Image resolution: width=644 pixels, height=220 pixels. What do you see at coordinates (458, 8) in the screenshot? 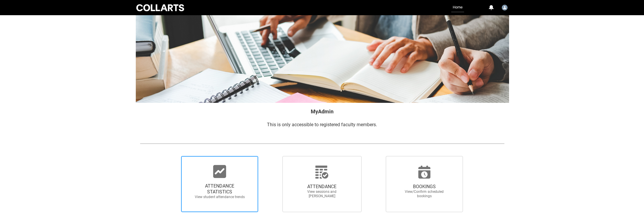
I see `a: Home` at bounding box center [458, 8].